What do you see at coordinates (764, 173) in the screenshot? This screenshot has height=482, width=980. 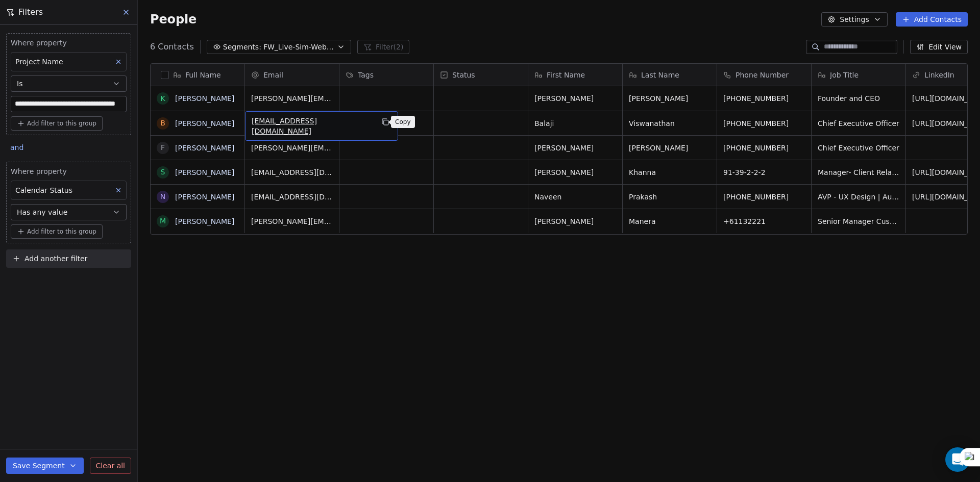 I see `span: 91-39-2-2-2` at bounding box center [764, 173].